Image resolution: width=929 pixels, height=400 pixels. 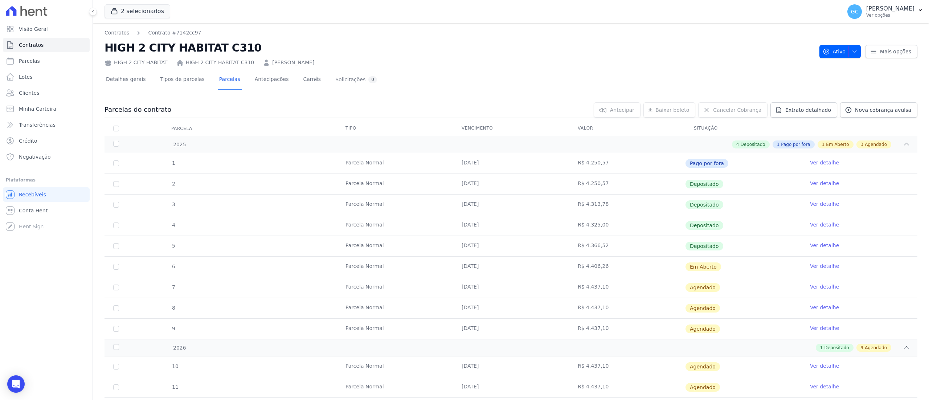 I want to click on td: R$ 4.313,78, so click(x=627, y=205).